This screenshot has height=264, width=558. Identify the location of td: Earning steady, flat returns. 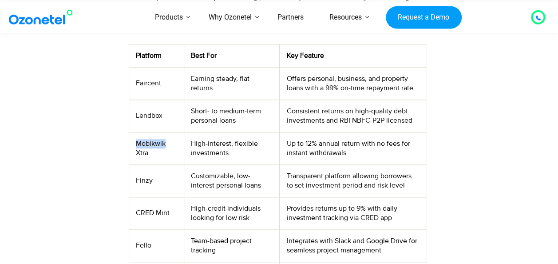
(232, 83).